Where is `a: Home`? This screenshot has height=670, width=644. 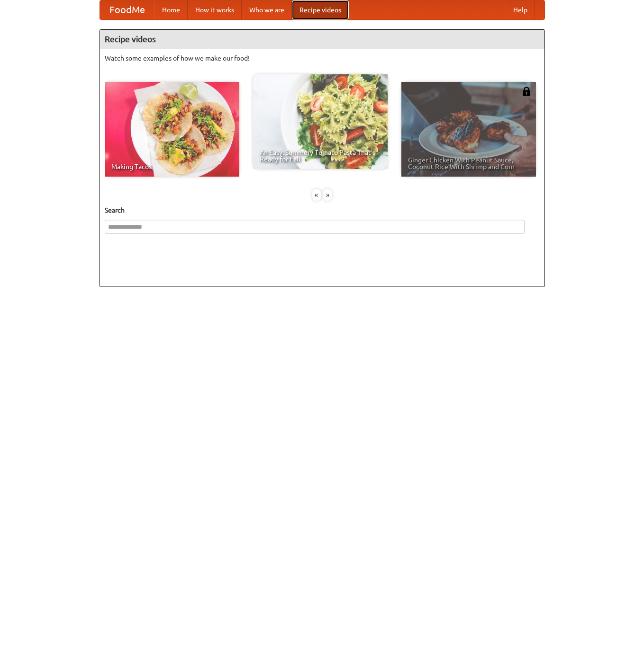
a: Home is located at coordinates (171, 10).